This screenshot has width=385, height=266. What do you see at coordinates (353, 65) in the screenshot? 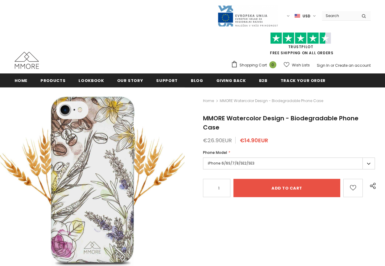
I see `a: Create an account` at bounding box center [353, 65].